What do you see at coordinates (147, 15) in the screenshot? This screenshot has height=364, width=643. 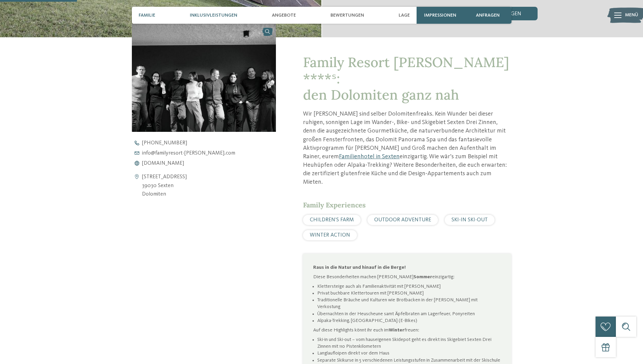 I see `span: Familie` at bounding box center [147, 15].